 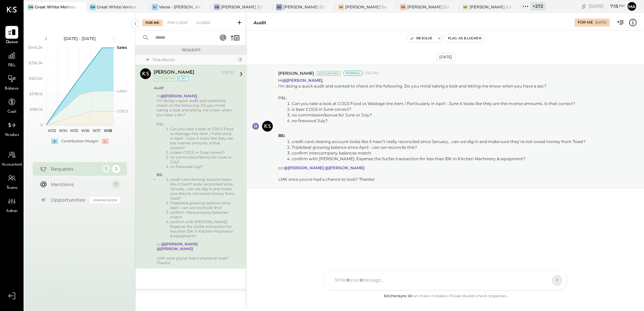 What do you see at coordinates (35, 47) in the screenshot?
I see `text: $945.3K` at bounding box center [35, 47].